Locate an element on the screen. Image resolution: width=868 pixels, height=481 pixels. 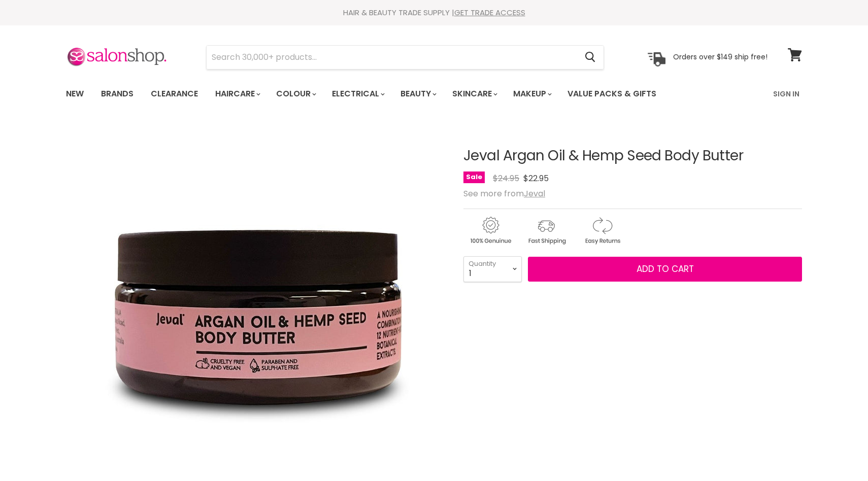
nav: Main is located at coordinates (434, 94).